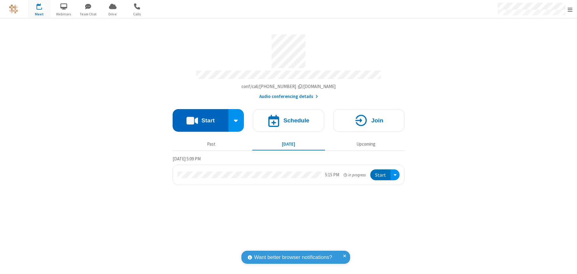 The height and width of the screenshot is (274, 577). I want to click on div: Open menu, so click(395, 175).